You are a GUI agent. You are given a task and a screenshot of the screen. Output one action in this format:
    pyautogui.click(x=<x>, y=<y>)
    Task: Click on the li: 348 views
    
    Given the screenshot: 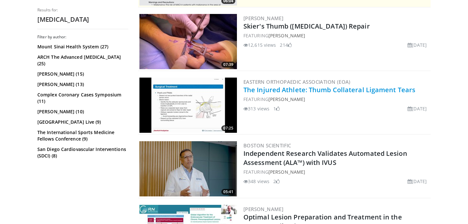 What is the action you would take?
    pyautogui.click(x=256, y=181)
    